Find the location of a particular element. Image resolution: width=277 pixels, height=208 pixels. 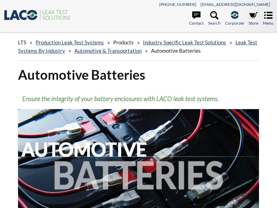

span: Automotive Batteries is located at coordinates (176, 51).